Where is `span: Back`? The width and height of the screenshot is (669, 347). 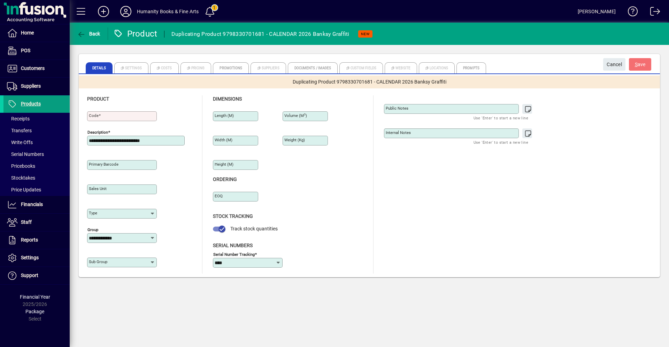
span: Back is located at coordinates (89, 34).